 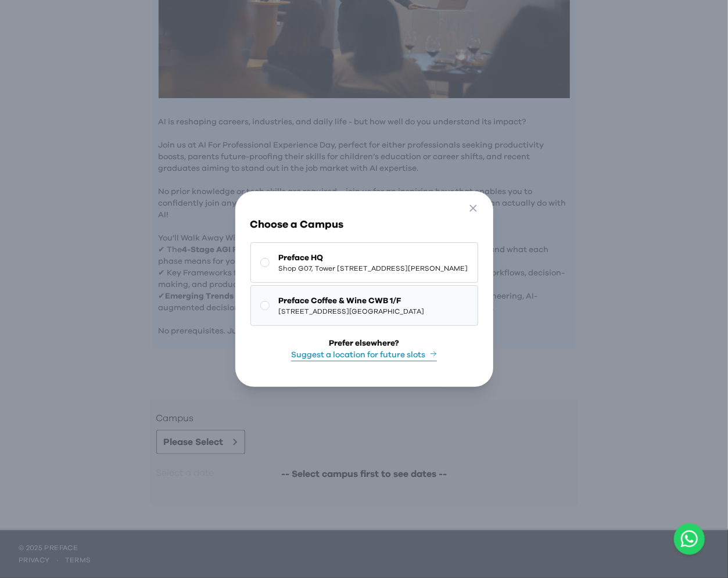 What do you see at coordinates (364, 225) in the screenshot?
I see `h3: Choose a Campus` at bounding box center [364, 225].